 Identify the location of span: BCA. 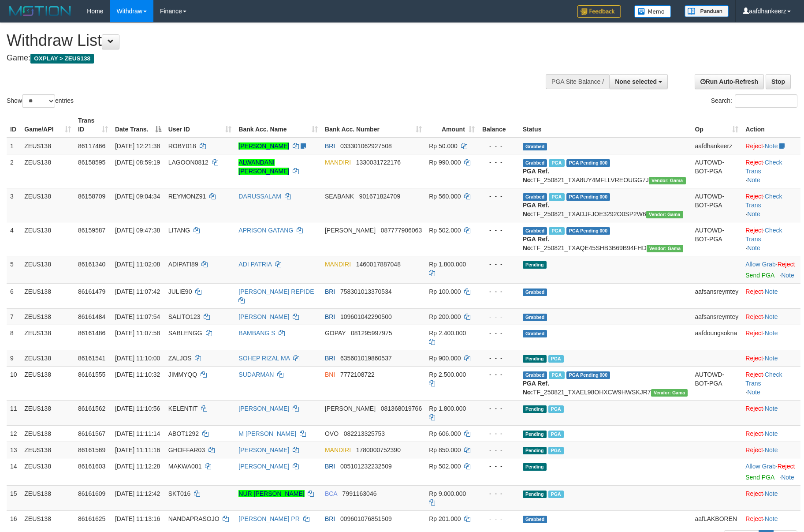
(331, 494).